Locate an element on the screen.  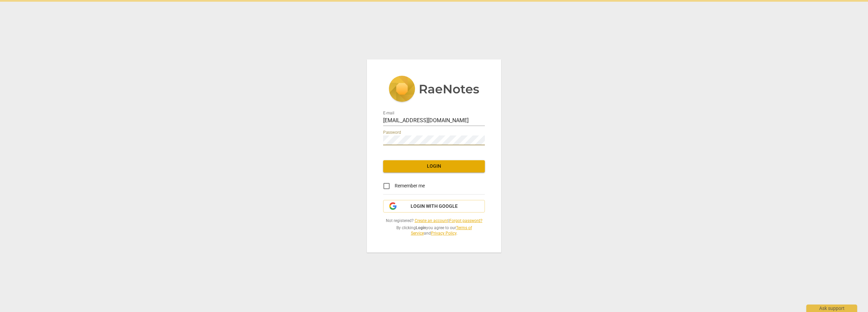
div: Ask support is located at coordinates (832, 308).